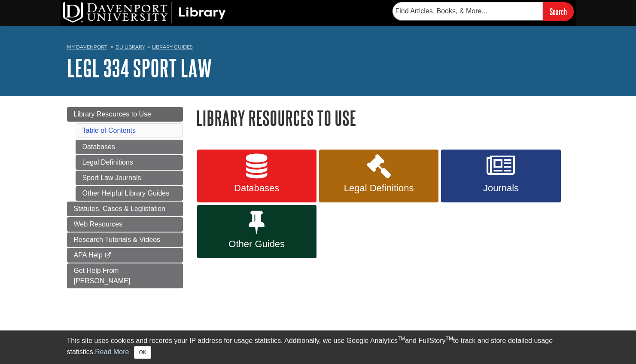  Describe the element at coordinates (125, 209) in the screenshot. I see `a: Statutes, Cases & Leglistation` at that location.